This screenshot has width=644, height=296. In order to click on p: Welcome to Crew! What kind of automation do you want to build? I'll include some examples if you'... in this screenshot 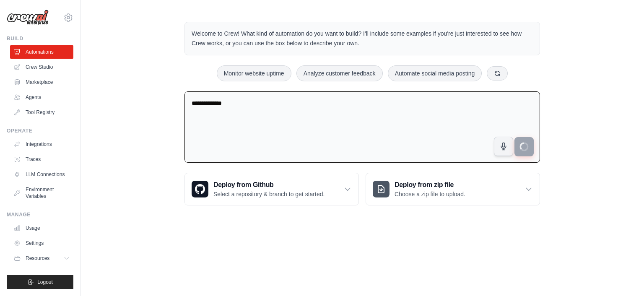, I will do `click(362, 38)`.